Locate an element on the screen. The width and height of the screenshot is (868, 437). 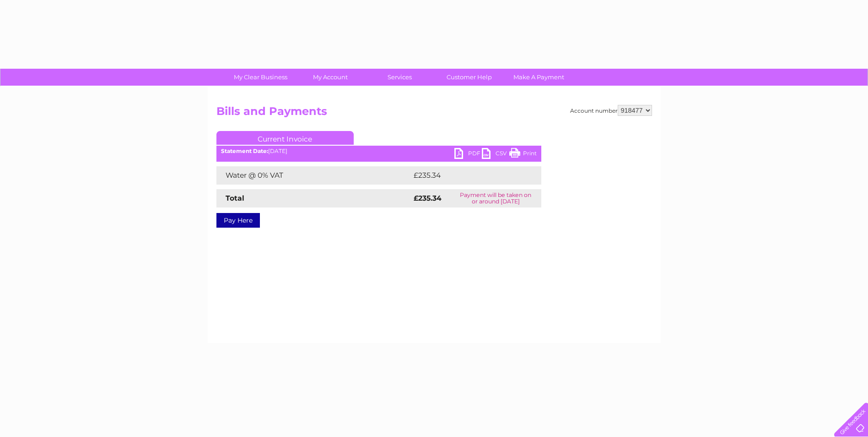
td: £235.34 is located at coordinates (468, 175).